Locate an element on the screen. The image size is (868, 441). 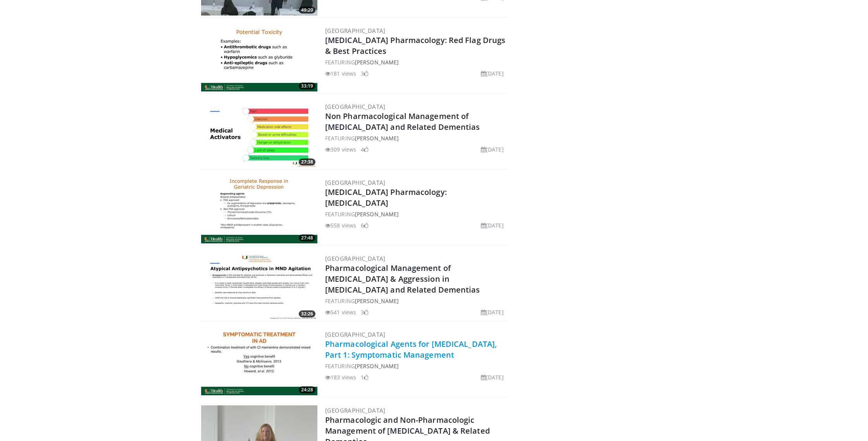
li: 541 views is located at coordinates (340, 311).